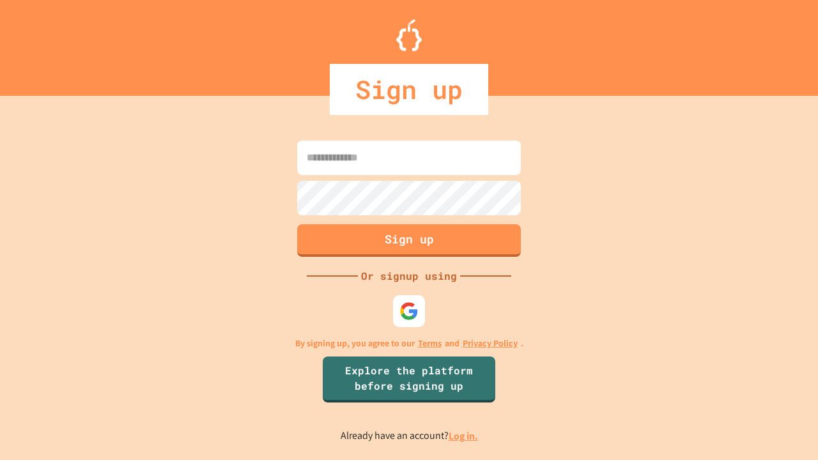 This screenshot has width=818, height=460. Describe the element at coordinates (409, 343) in the screenshot. I see `p: By signing up, you agree to our and .` at that location.